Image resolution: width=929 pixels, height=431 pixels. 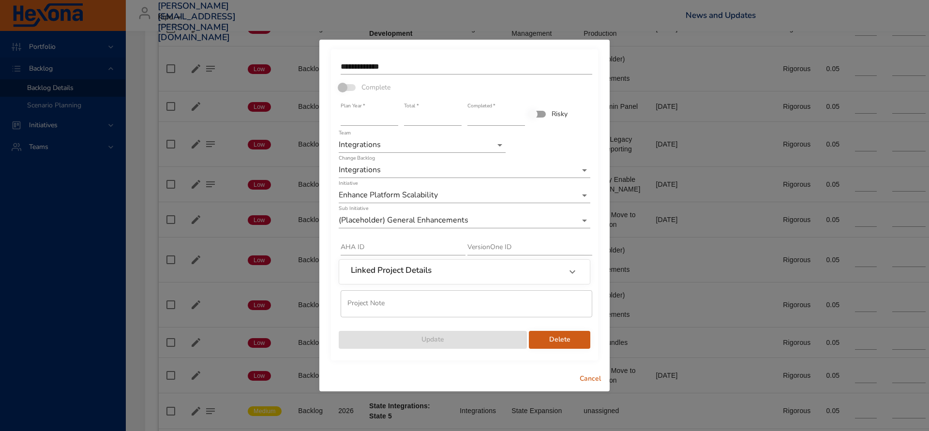 What do you see at coordinates (559, 340) in the screenshot?
I see `span: Delete` at bounding box center [559, 340].